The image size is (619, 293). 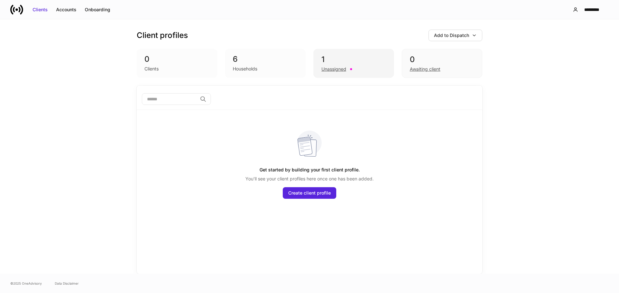 I want to click on div: 1, so click(x=353, y=60).